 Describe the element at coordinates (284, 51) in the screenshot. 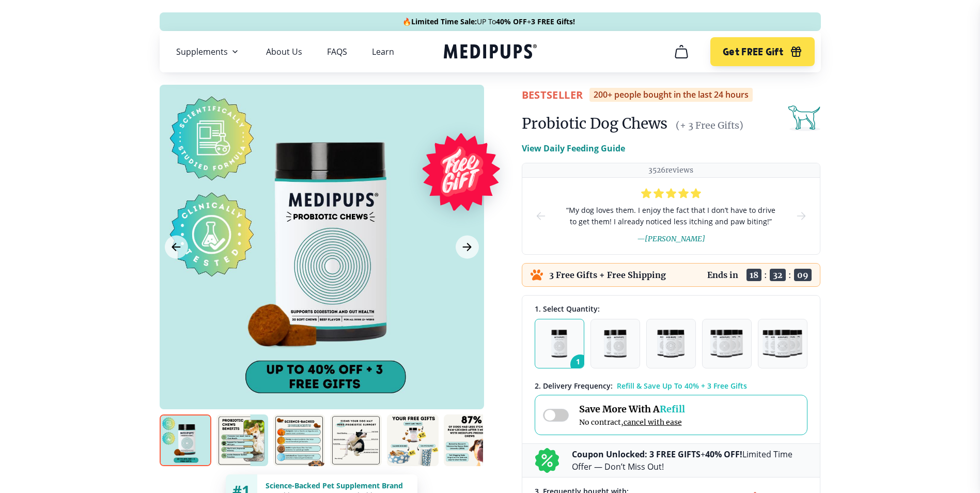

I see `a: About Us` at that location.